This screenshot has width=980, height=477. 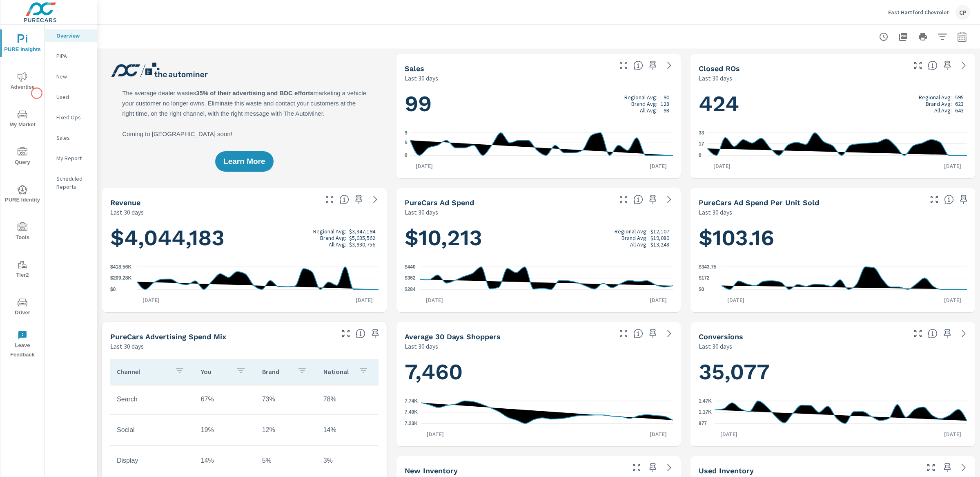 What do you see at coordinates (23, 345) in the screenshot?
I see `span: Leave Feedback` at bounding box center [23, 345].